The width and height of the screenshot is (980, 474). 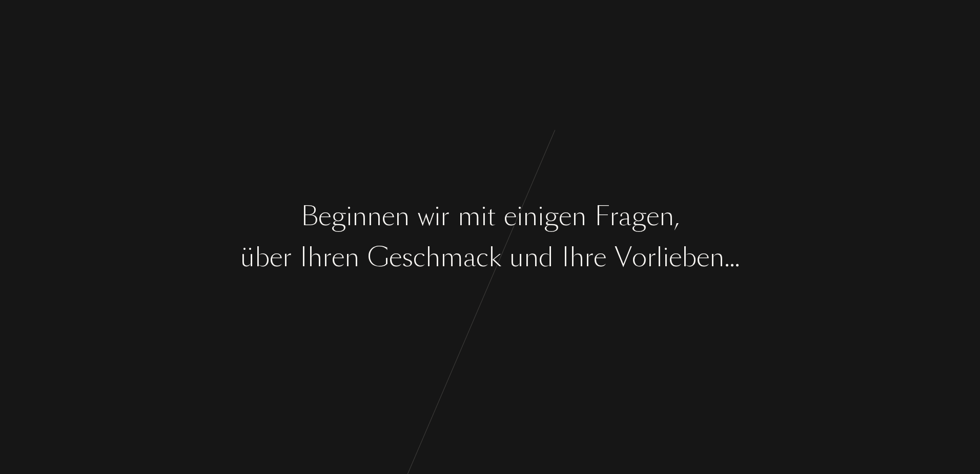 What do you see at coordinates (309, 216) in the screenshot?
I see `div: B` at bounding box center [309, 216].